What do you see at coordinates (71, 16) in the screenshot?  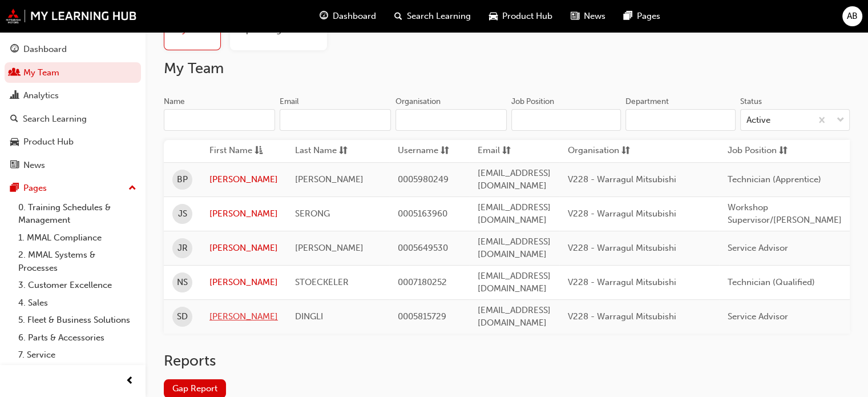 I see `img: mmal` at bounding box center [71, 16].